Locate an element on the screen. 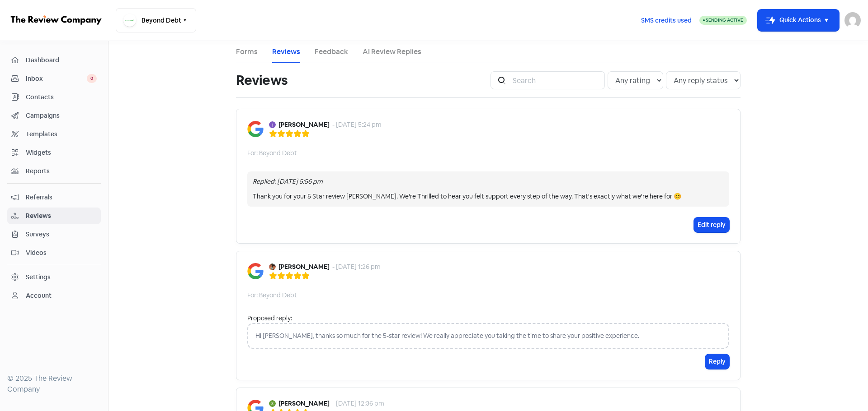  button: Reply is located at coordinates (717, 362).